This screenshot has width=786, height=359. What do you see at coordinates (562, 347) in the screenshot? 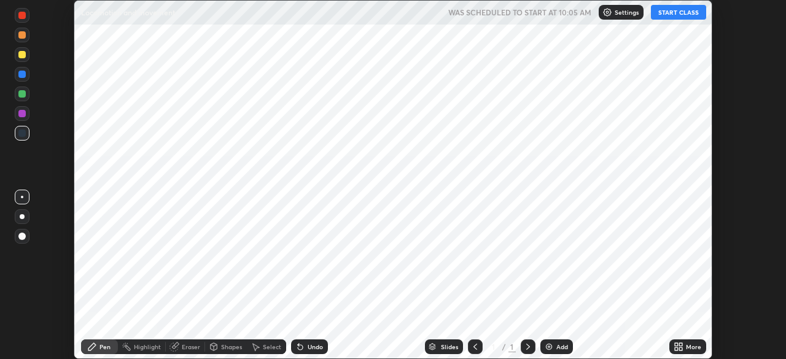
I see `div: Add` at bounding box center [562, 347].